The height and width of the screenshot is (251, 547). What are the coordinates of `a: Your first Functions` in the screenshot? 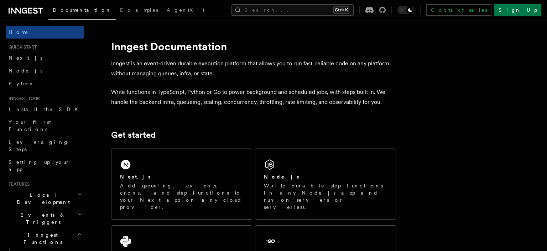 It's located at (45, 125).